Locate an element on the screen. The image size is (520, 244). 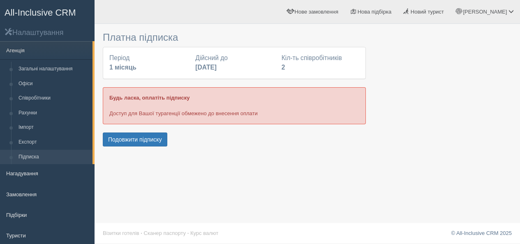
a: Співробітники is located at coordinates (53, 98).